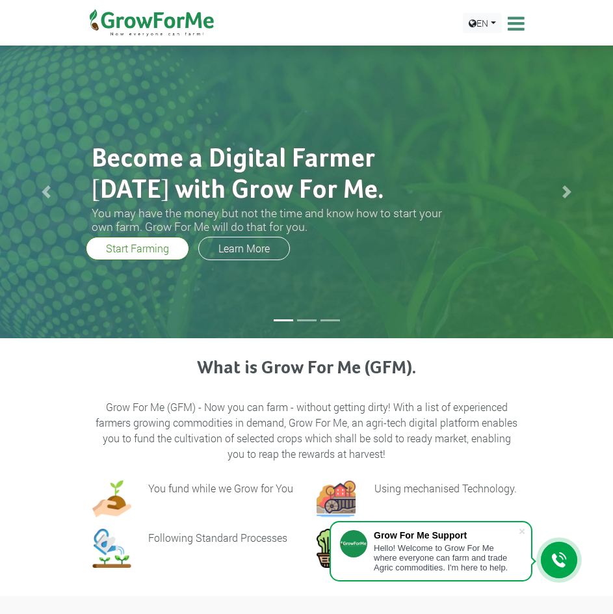 This screenshot has width=613, height=614. What do you see at coordinates (307, 430) in the screenshot?
I see `p: Grow For Me (GFM) - Now you can farm - without getting dirty! With a list of experienced farmers ...` at bounding box center [307, 430].